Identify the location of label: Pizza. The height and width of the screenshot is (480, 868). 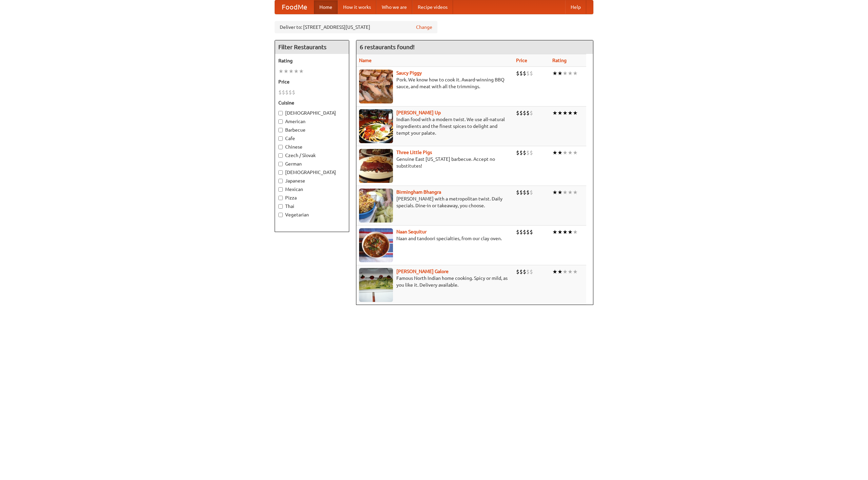
(312, 198).